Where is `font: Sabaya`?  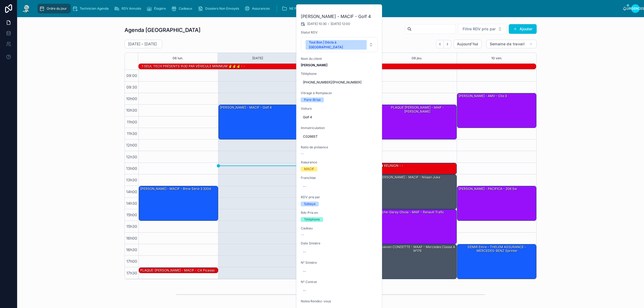
font: Sabaya is located at coordinates (310, 204).